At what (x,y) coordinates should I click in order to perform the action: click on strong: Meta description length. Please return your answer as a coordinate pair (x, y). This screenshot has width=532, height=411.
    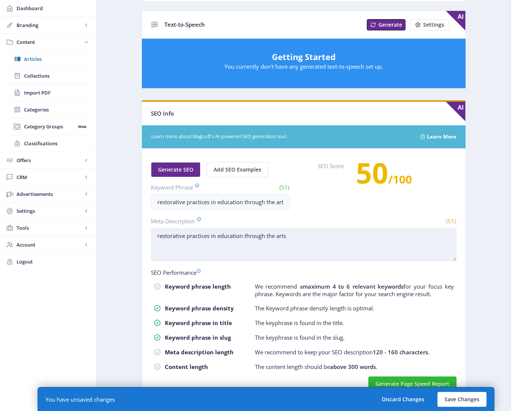
    Looking at the image, I should click on (199, 352).